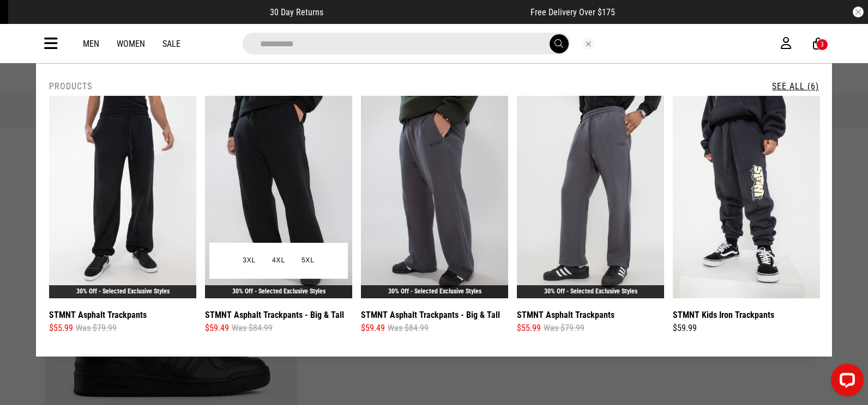 The width and height of the screenshot is (868, 405). Describe the element at coordinates (434, 197) in the screenshot. I see `img: Stmnt Asphalt Trackpants - Big & Tall in Grey` at that location.